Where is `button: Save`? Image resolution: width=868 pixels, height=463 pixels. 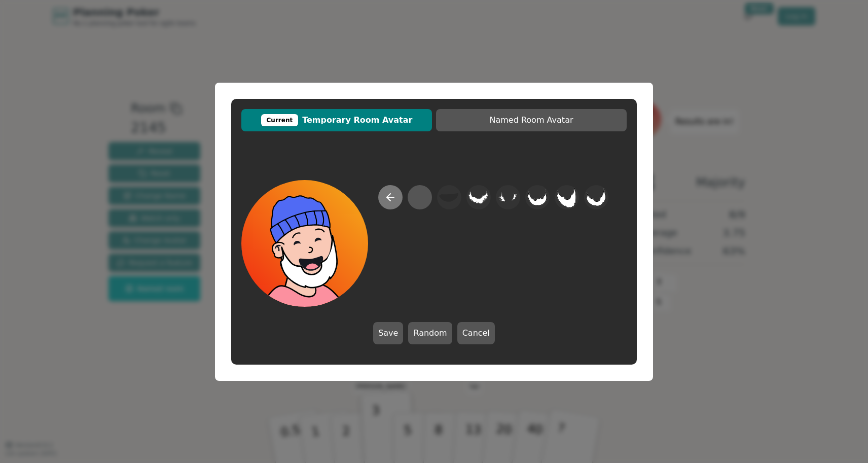 button: Save is located at coordinates (388, 334).